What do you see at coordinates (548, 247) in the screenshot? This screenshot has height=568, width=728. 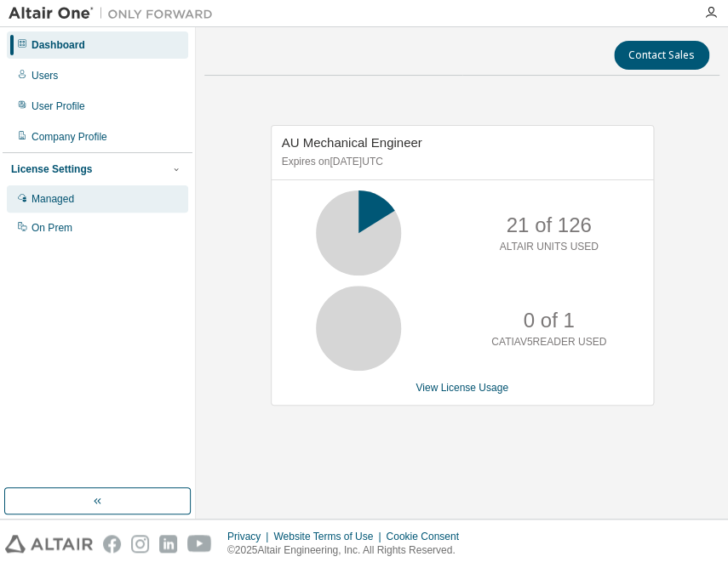 I see `p: ALTAIR UNITS USED` at bounding box center [548, 247].